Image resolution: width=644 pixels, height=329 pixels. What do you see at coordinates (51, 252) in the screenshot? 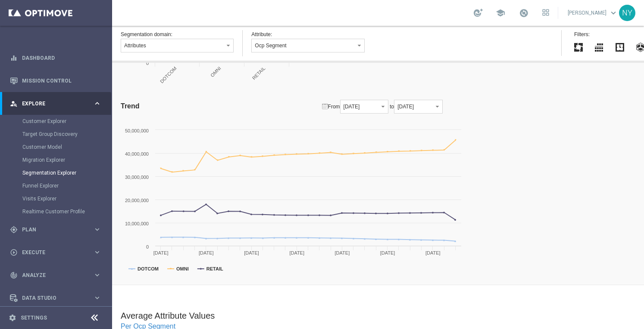
I see `div: Execute` at bounding box center [51, 252].